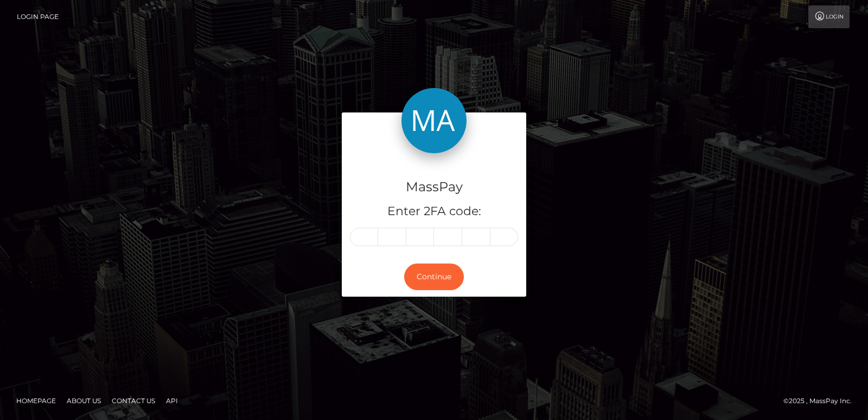  Describe the element at coordinates (821, 400) in the screenshot. I see `div: © 2025 , MassPay Inc.` at that location.